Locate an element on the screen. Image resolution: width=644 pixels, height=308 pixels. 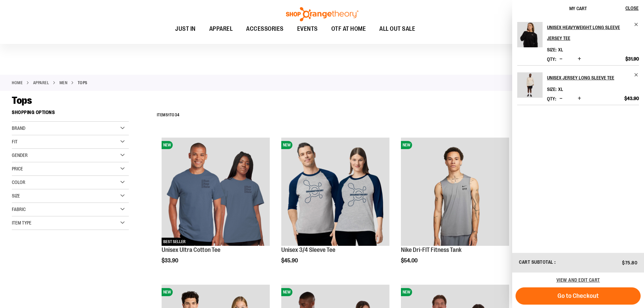
a: APPAREL is located at coordinates (41, 83).